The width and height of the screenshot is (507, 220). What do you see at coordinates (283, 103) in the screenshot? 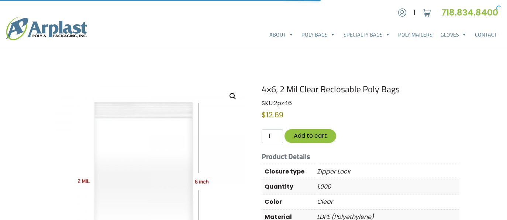
I see `span: 2pz46` at bounding box center [283, 103].